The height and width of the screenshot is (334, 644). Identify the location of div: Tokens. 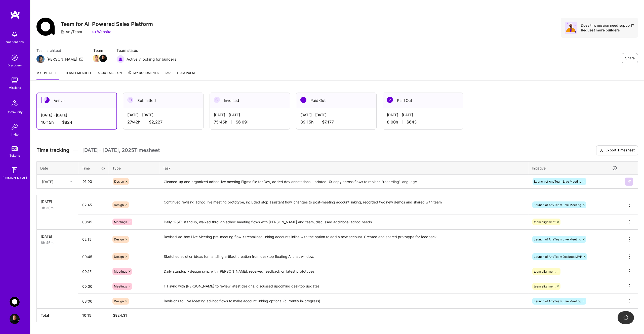
(15, 155).